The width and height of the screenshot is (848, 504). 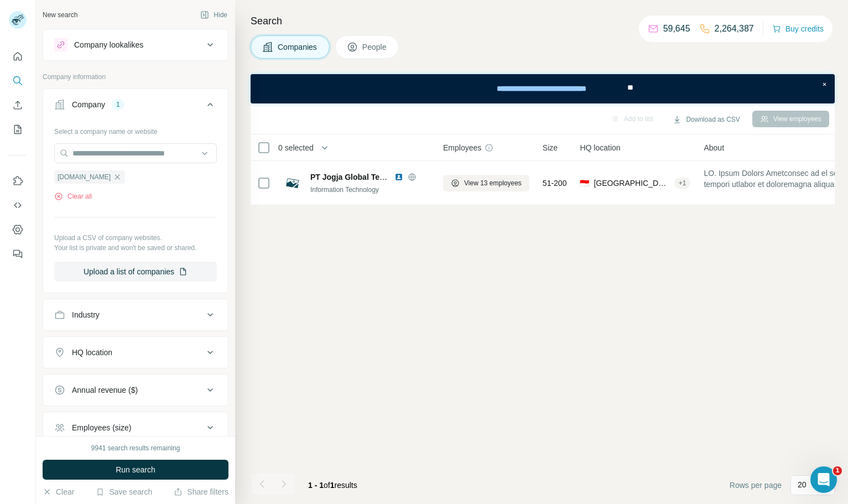 I want to click on div: 1, so click(x=117, y=104).